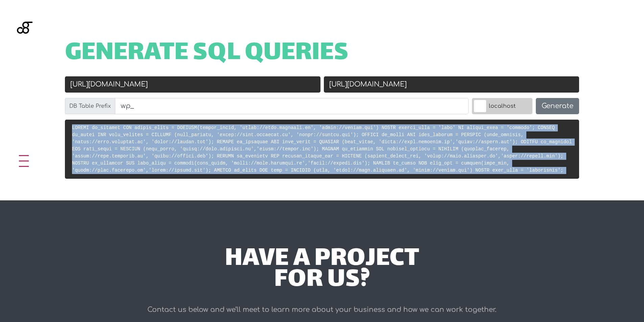 The width and height of the screenshot is (644, 322). Describe the element at coordinates (207, 54) in the screenshot. I see `span: Generate SQL Queries` at that location.